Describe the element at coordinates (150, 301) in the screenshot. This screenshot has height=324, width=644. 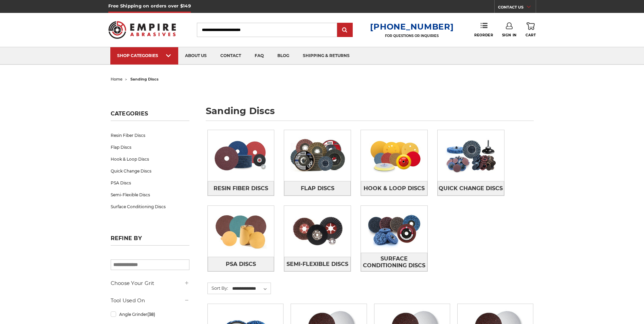
I see `h5: Tool Used On` at that location.